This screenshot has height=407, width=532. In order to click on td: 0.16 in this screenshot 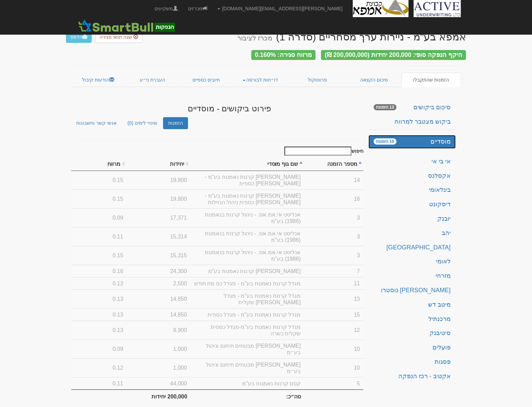, I will do `click(99, 271)`.